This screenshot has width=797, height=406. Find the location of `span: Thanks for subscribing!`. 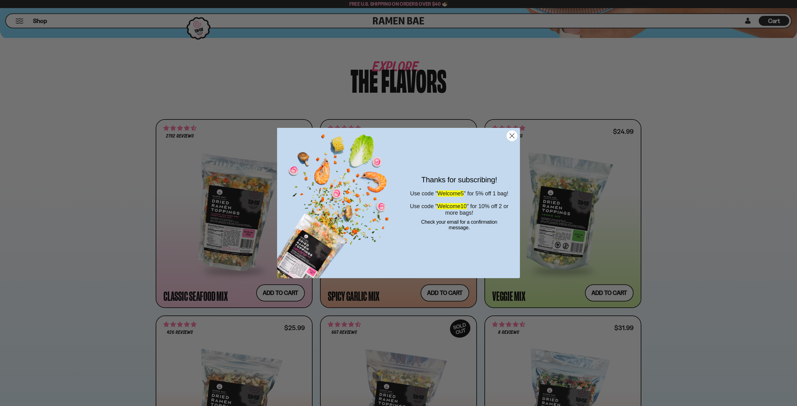

span: Thanks for subscribing! is located at coordinates (459, 180).